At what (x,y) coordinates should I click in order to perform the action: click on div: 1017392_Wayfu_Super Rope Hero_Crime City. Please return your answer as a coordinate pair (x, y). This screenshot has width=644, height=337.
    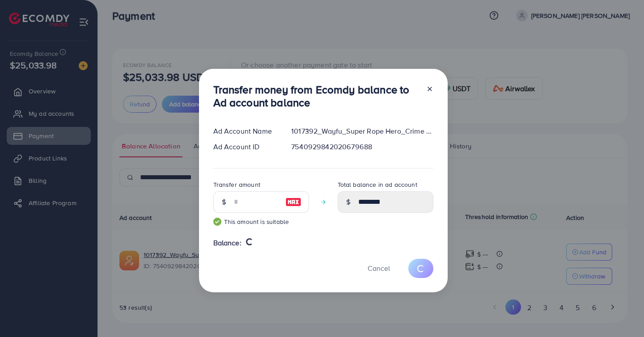
    Looking at the image, I should click on (362, 131).